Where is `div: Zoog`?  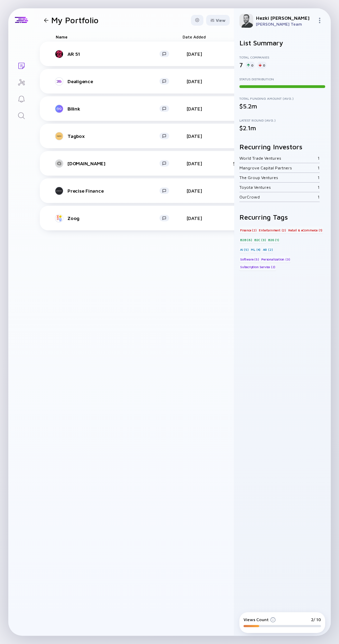 div: Zoog is located at coordinates (114, 218).